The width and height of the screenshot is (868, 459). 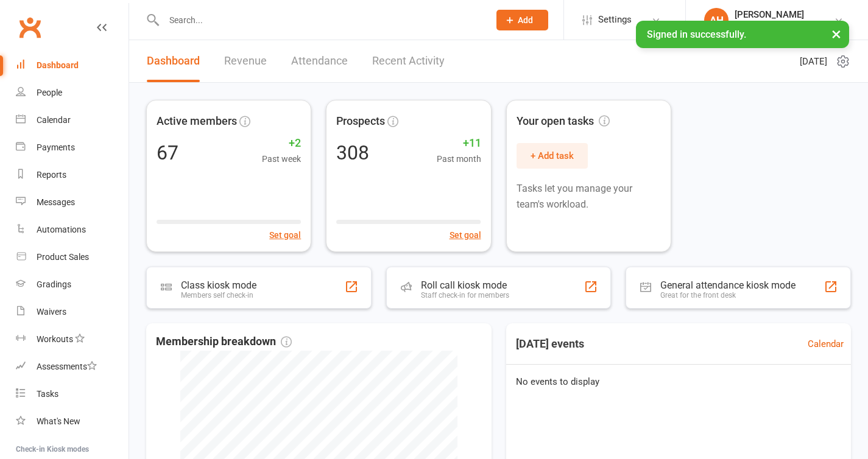 I want to click on button: Add, so click(x=522, y=20).